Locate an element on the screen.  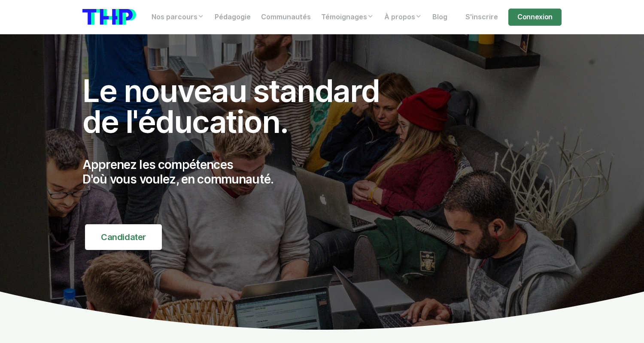
a: Connexion is located at coordinates (535, 17).